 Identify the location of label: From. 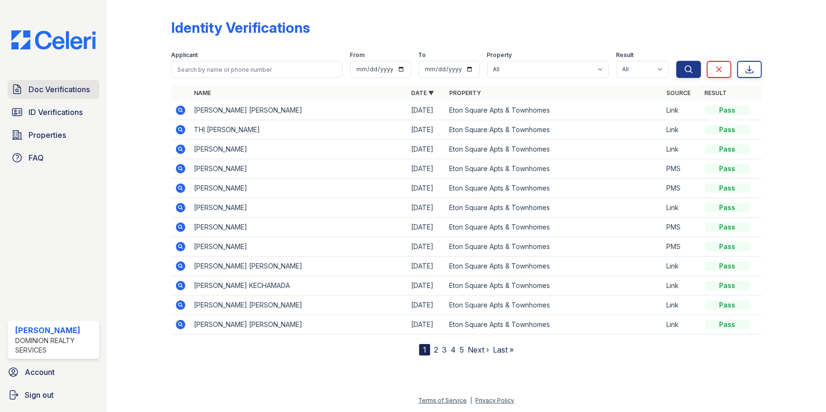
(357, 55).